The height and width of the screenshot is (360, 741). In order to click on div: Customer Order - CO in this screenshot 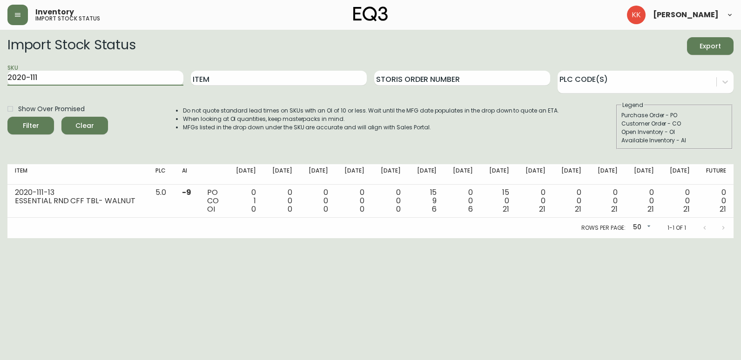, I will do `click(674, 124)`.